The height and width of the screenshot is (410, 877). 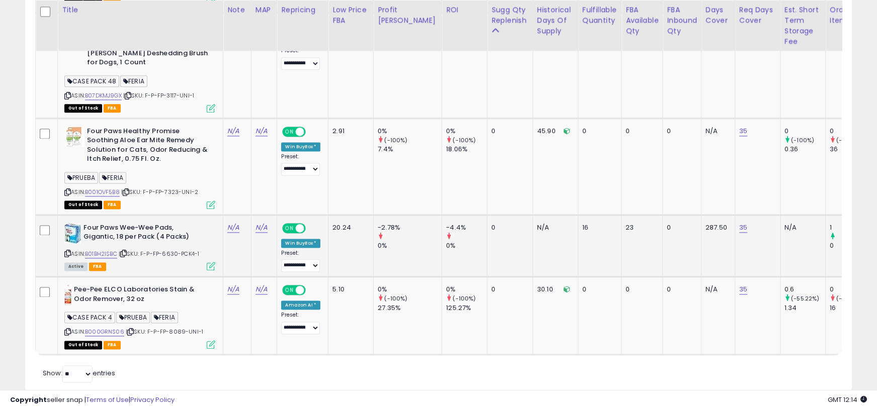 I want to click on div: seller snap | |, so click(x=92, y=400).